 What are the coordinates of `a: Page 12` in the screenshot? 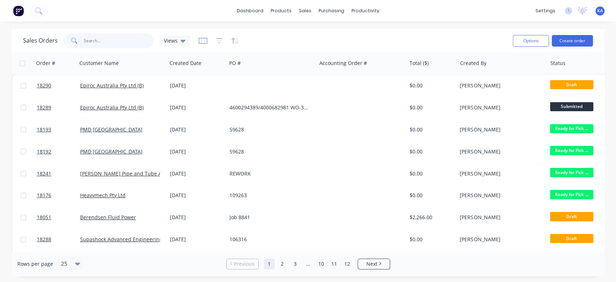 It's located at (347, 264).